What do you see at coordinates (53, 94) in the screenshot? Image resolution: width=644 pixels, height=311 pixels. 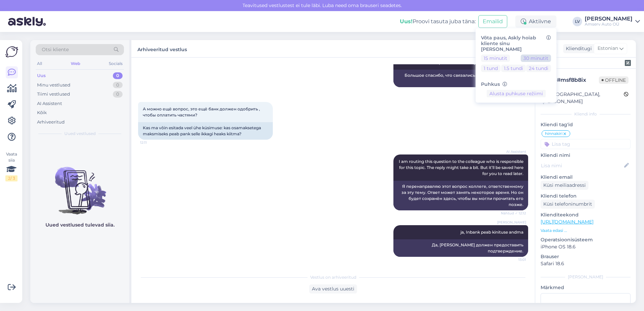 I see `div: Tiimi vestlused` at bounding box center [53, 94].